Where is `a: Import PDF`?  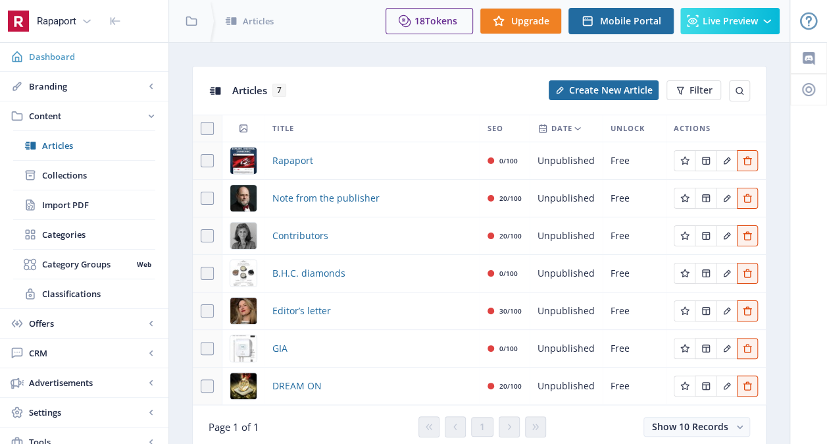
a: Import PDF is located at coordinates (84, 205).